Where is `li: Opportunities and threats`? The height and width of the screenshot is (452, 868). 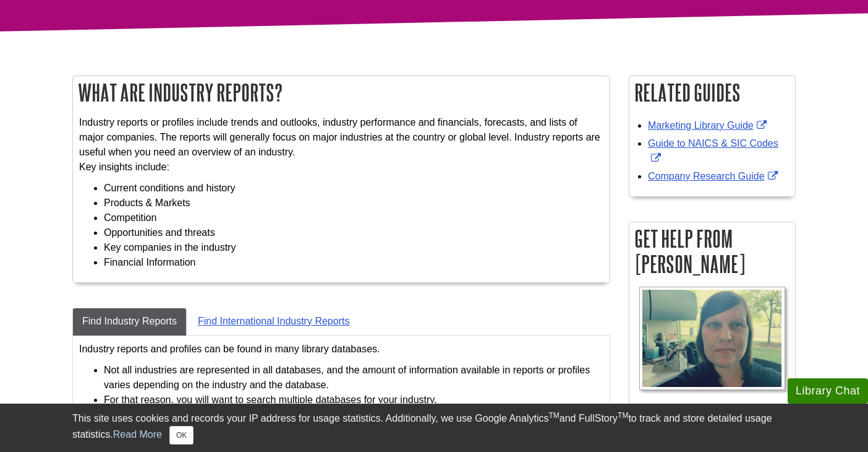
li: Opportunities and threats is located at coordinates (353, 232).